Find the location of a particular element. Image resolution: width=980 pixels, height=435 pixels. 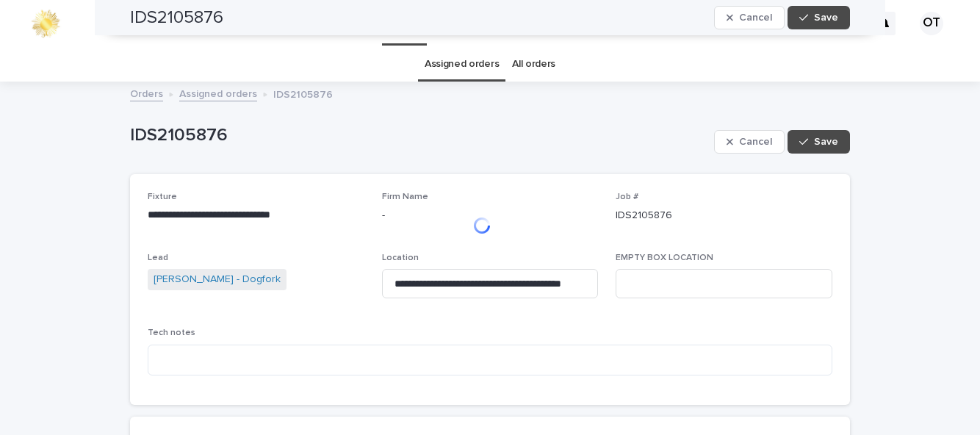

span: Save is located at coordinates (825, 142).